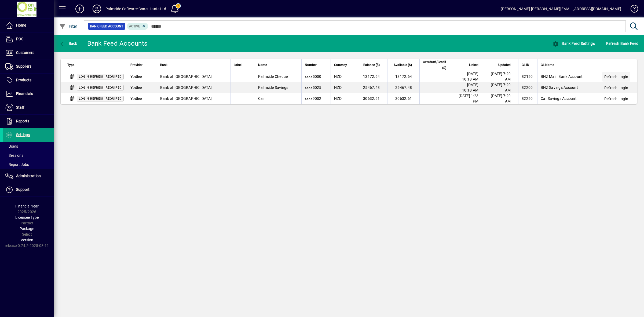 Image resolution: width=644 pixels, height=317 pixels. Describe the element at coordinates (28, 190) in the screenshot. I see `a: Support` at that location.